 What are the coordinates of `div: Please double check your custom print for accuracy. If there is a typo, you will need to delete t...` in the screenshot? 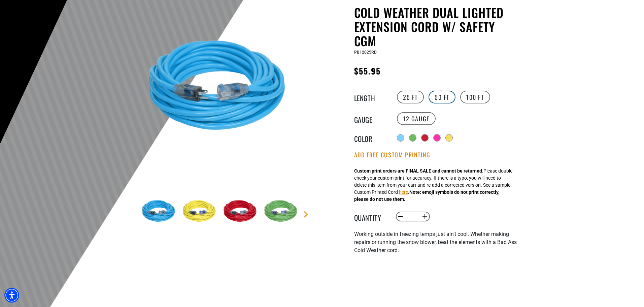 It's located at (433, 185).